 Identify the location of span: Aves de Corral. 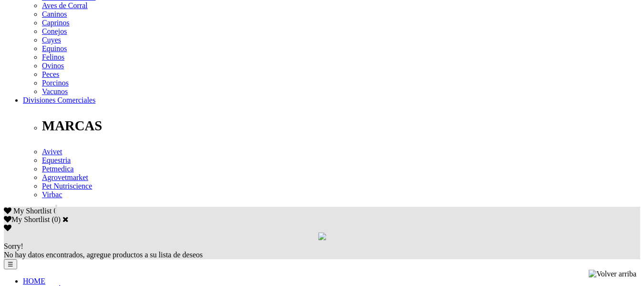
(65, 5).